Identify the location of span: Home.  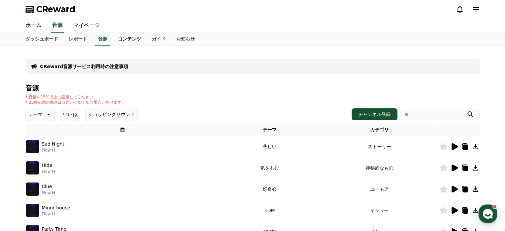
(23, 188).